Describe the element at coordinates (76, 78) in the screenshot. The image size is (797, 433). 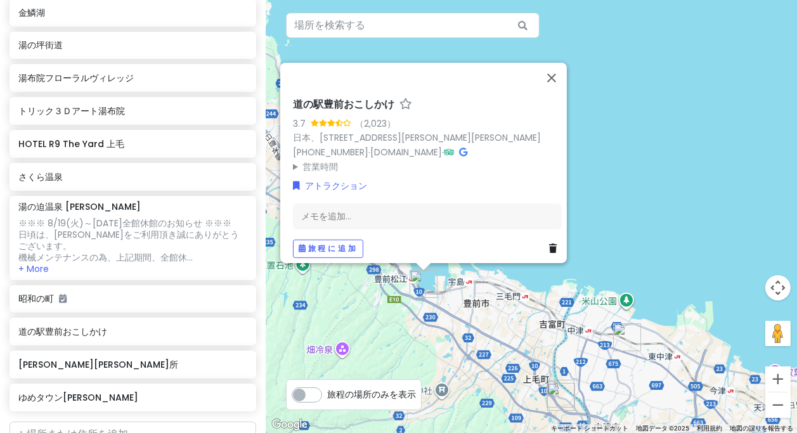
I see `font: 湯布院フローラルヴィレッジ` at that location.